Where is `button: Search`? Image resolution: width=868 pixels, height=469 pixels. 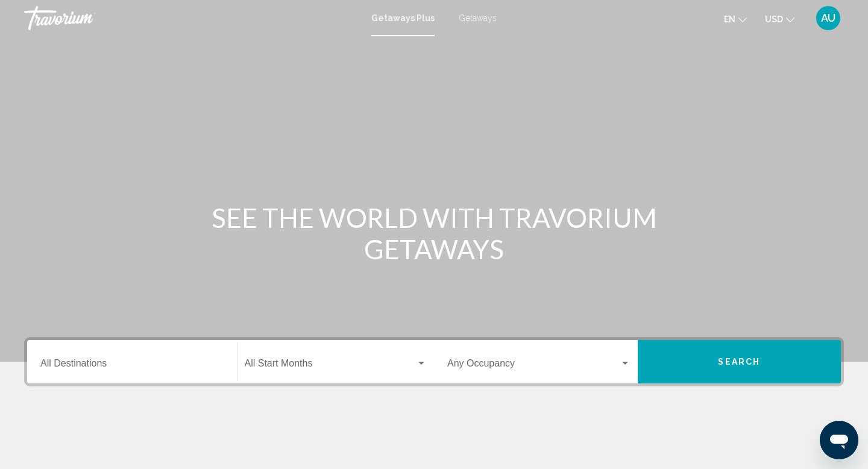
button: Search is located at coordinates (740, 361).